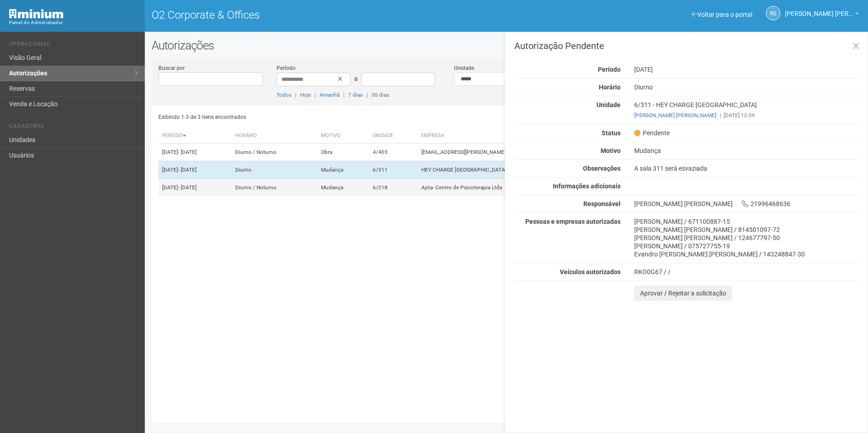  I want to click on strong: Unidade, so click(608, 105).